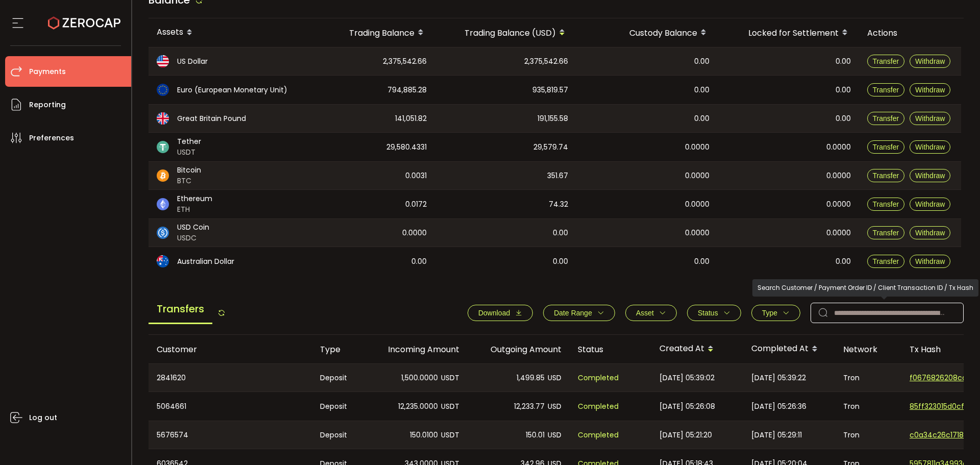  What do you see at coordinates (416, 176) in the screenshot?
I see `span: 0.0031` at bounding box center [416, 176].